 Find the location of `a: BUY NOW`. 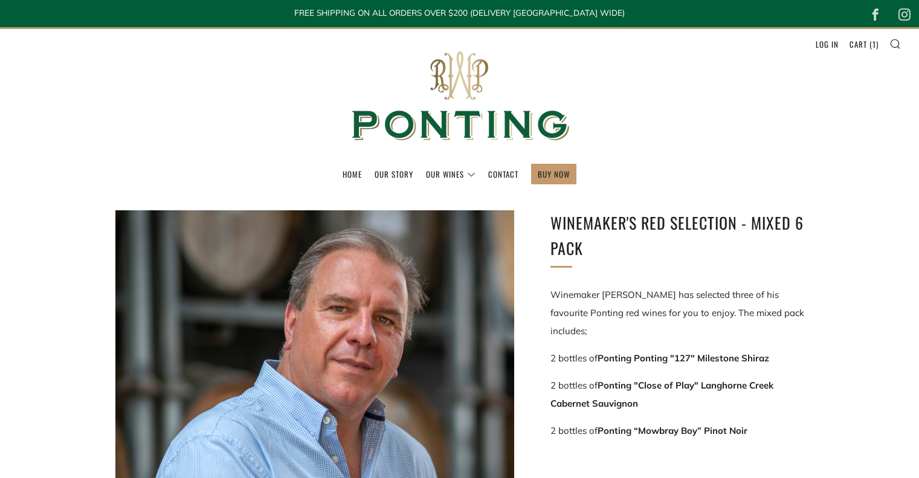

a: BUY NOW is located at coordinates (553, 174).